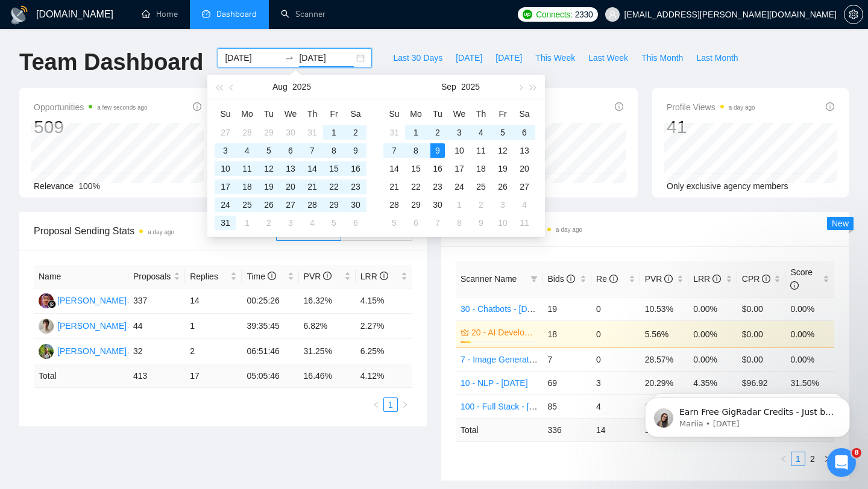 Image resolution: width=868 pixels, height=489 pixels. I want to click on td: 2025-09-22, so click(416, 187).